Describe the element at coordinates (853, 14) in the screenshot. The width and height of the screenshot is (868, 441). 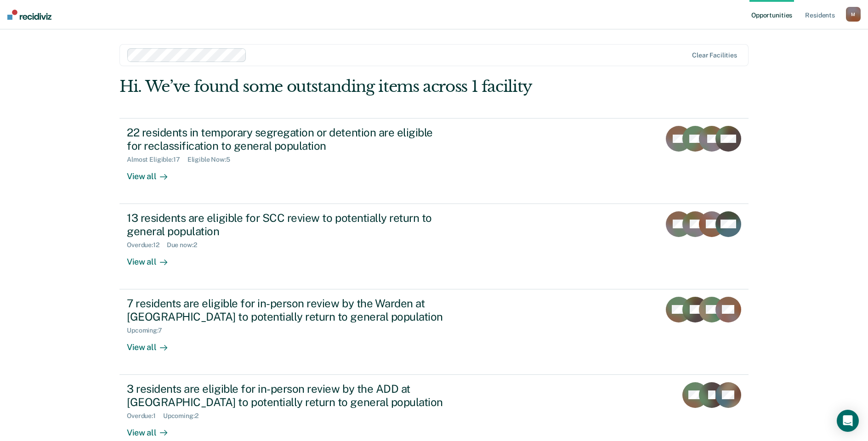
I see `div: M` at that location.